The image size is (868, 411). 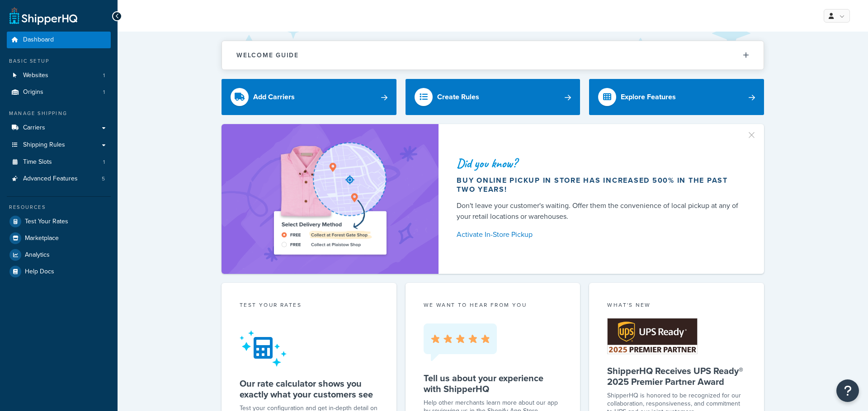 What do you see at coordinates (46, 222) in the screenshot?
I see `span: Test Your Rates` at bounding box center [46, 222].